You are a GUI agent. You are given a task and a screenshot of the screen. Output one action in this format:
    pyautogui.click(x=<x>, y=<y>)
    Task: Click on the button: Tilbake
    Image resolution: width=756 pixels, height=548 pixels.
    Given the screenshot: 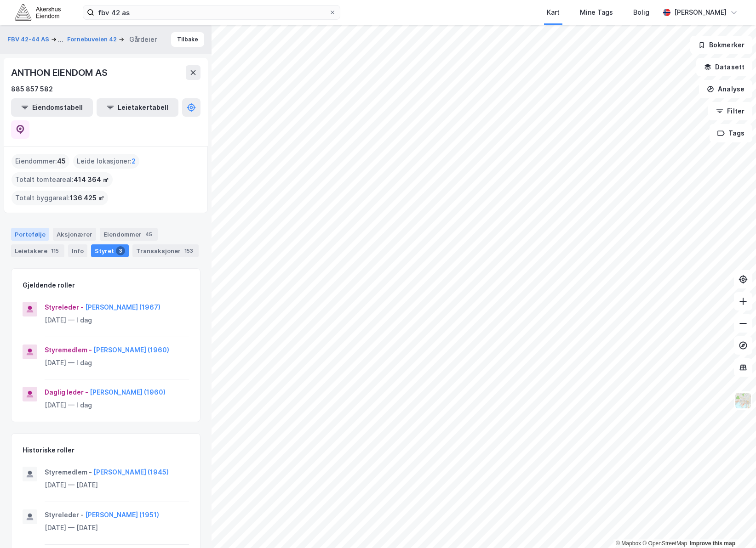 What is the action you would take?
    pyautogui.click(x=188, y=39)
    